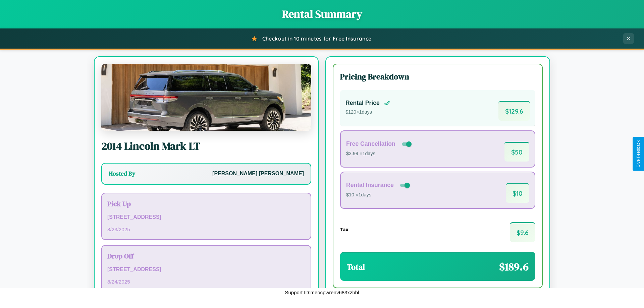  I want to click on h3: Pricing Breakdown, so click(437, 76).